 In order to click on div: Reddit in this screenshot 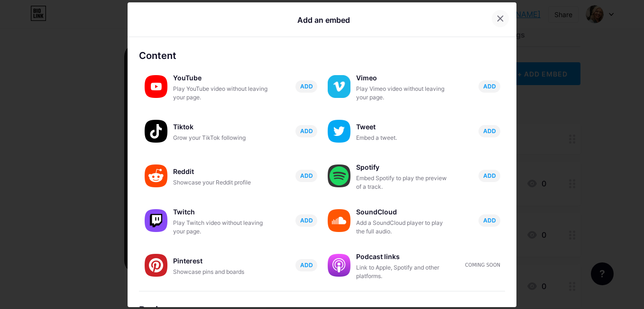, I will do `click(220, 172)`.